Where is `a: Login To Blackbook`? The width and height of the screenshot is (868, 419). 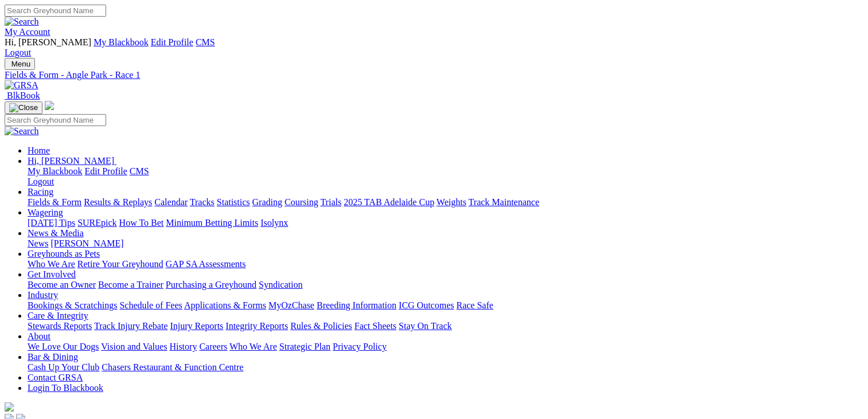 a: Login To Blackbook is located at coordinates (65, 387).